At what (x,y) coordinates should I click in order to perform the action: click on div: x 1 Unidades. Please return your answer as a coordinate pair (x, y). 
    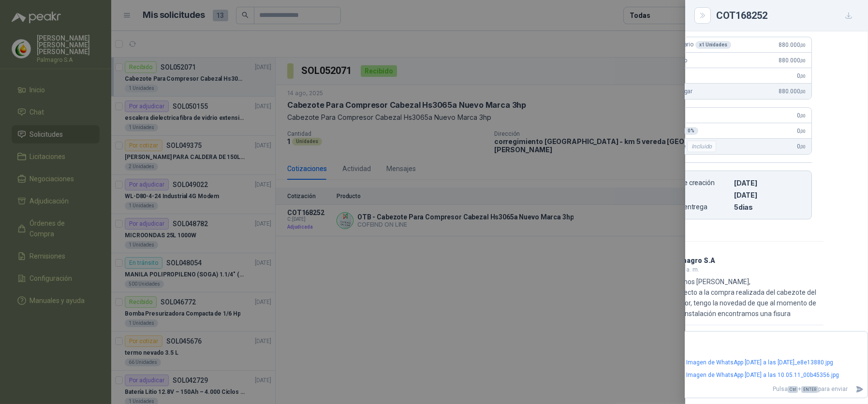
    Looking at the image, I should click on (713, 45).